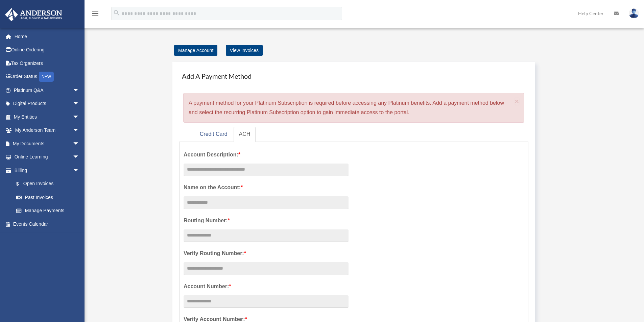 This screenshot has height=322, width=644. I want to click on i: menu, so click(95, 14).